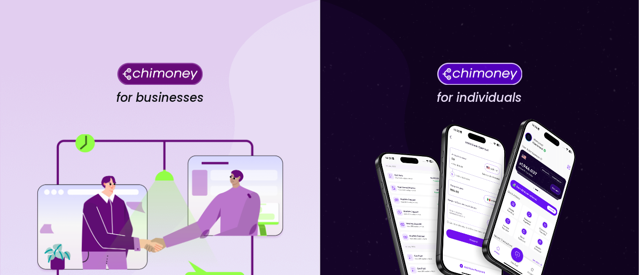 This screenshot has width=639, height=275. Describe the element at coordinates (160, 98) in the screenshot. I see `h4: for businesses` at that location.